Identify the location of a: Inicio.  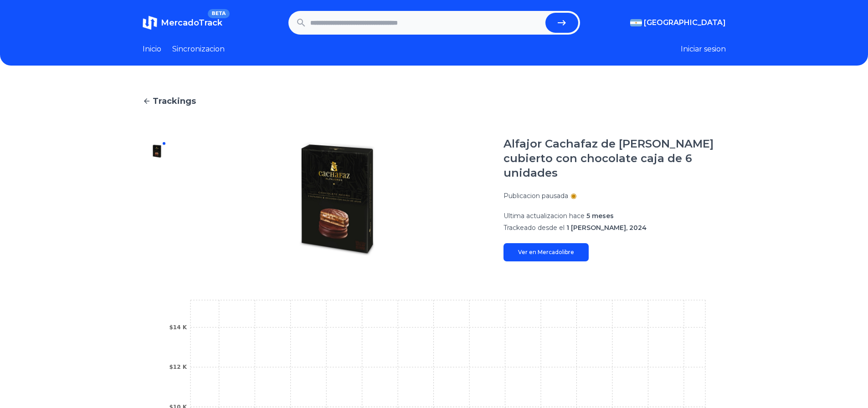
(152, 49).